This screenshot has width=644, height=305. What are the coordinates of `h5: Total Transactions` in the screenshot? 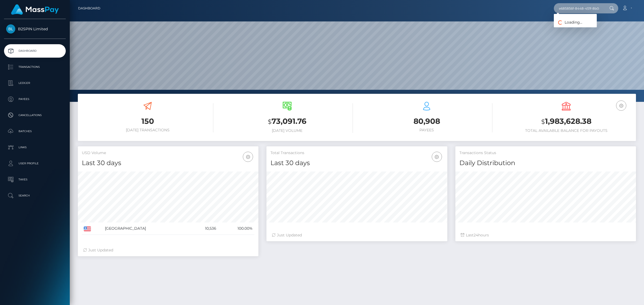 It's located at (357, 153).